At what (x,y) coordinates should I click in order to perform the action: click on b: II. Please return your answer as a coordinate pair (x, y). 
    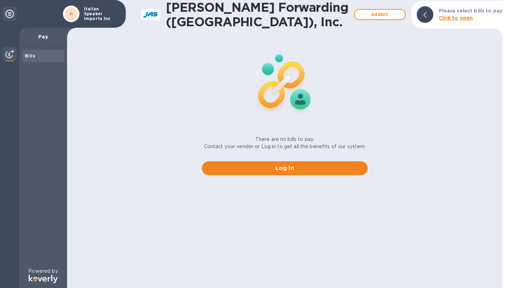
    Looking at the image, I should click on (71, 13).